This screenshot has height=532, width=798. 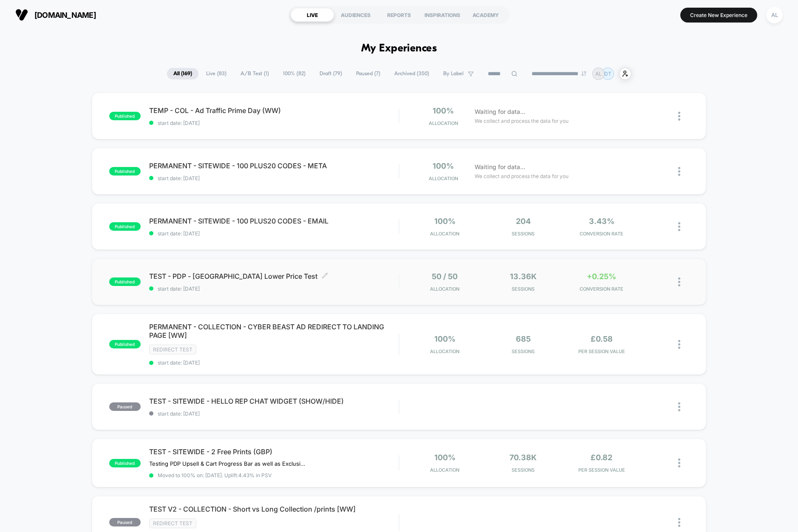 I want to click on span: £0.58, so click(x=602, y=338).